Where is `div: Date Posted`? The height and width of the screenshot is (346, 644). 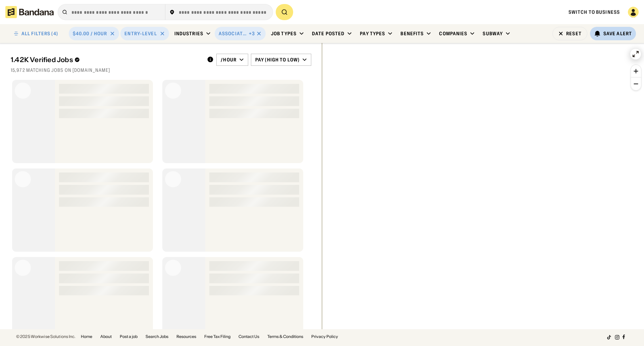
div: Date Posted is located at coordinates (328, 34).